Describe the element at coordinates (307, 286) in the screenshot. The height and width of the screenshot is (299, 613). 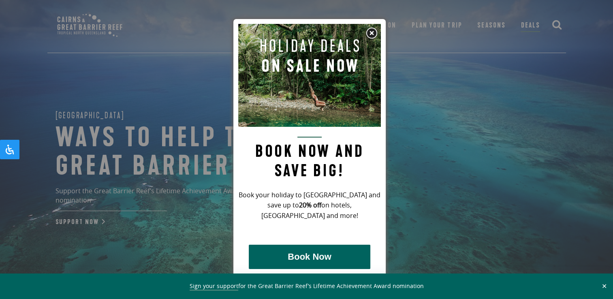
I see `span: for the Great Barrier Reef’s Lifetime Achievement Award nomination` at that location.